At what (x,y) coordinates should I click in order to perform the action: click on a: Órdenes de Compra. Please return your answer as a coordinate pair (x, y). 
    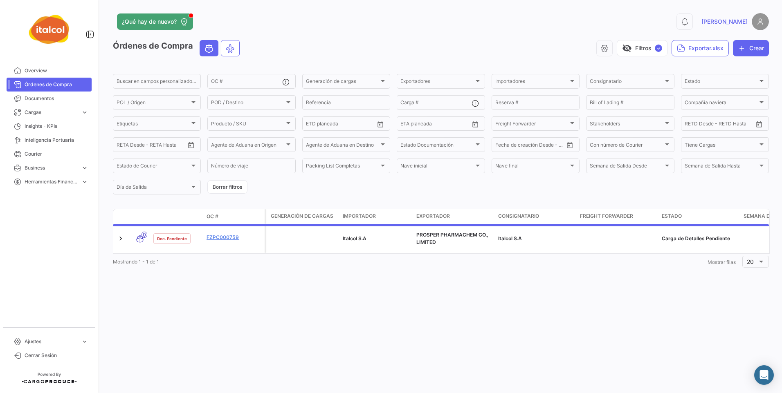
    Looking at the image, I should click on (49, 85).